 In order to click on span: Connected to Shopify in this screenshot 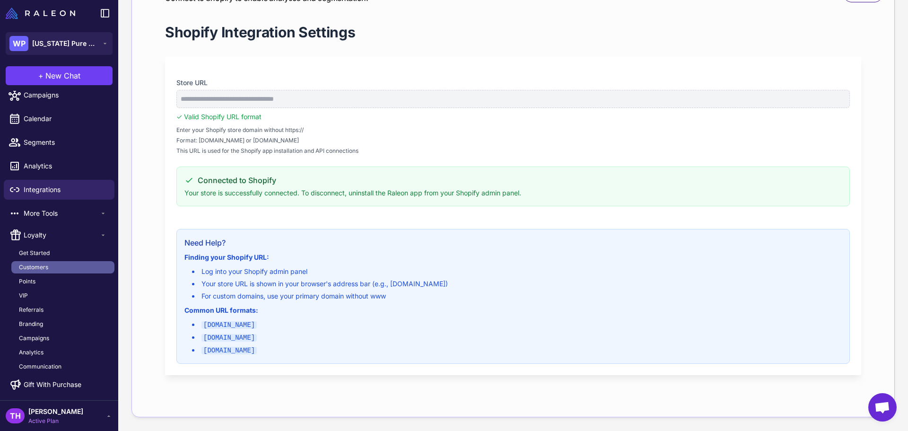, I will do `click(237, 180)`.